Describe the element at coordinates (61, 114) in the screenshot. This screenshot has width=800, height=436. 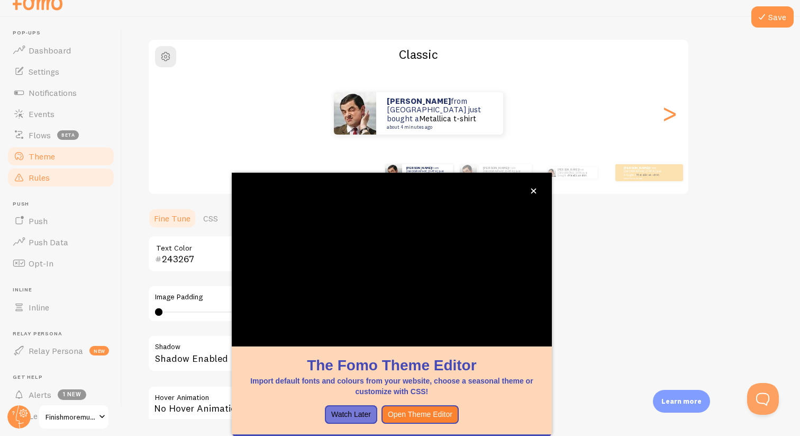
I see `a: Events` at that location.